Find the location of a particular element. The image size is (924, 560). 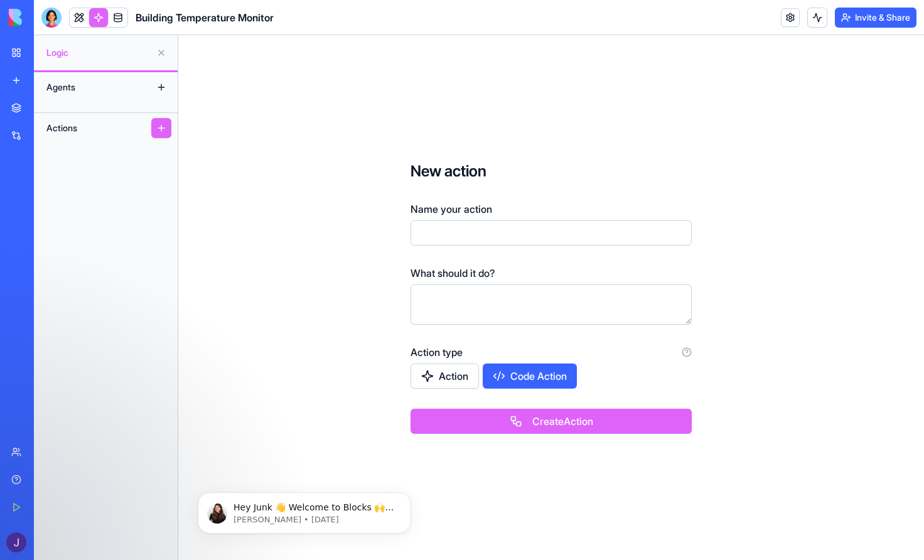

div: Actions is located at coordinates (90, 128).